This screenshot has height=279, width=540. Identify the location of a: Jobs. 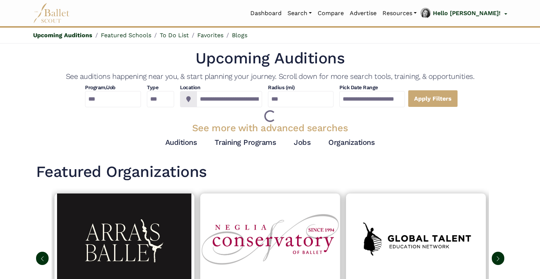
(302, 142).